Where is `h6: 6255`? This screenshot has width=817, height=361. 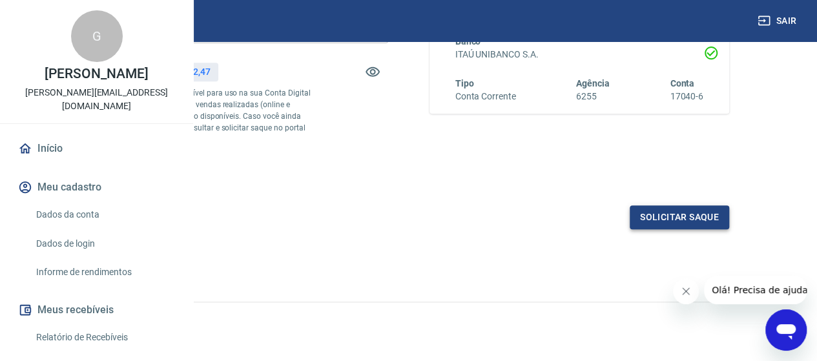
h6: 6255 is located at coordinates (593, 96).